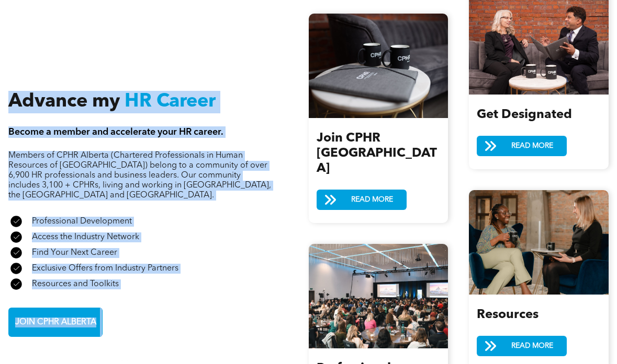 The width and height of the screenshot is (617, 364). I want to click on span: Resources and Toolkits, so click(76, 284).